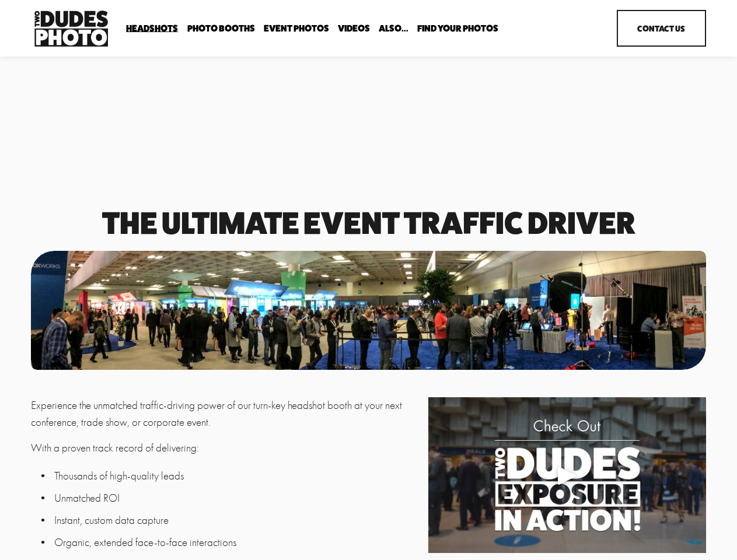 The width and height of the screenshot is (737, 560). I want to click on div: Play, so click(568, 475).